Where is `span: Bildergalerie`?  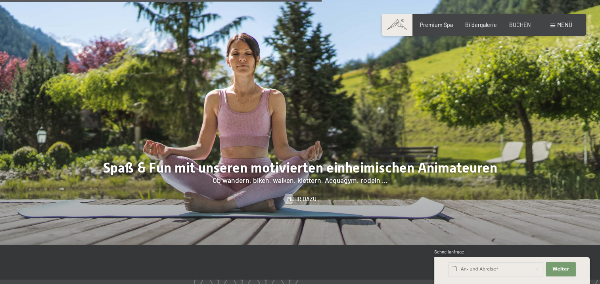 span: Bildergalerie is located at coordinates (481, 25).